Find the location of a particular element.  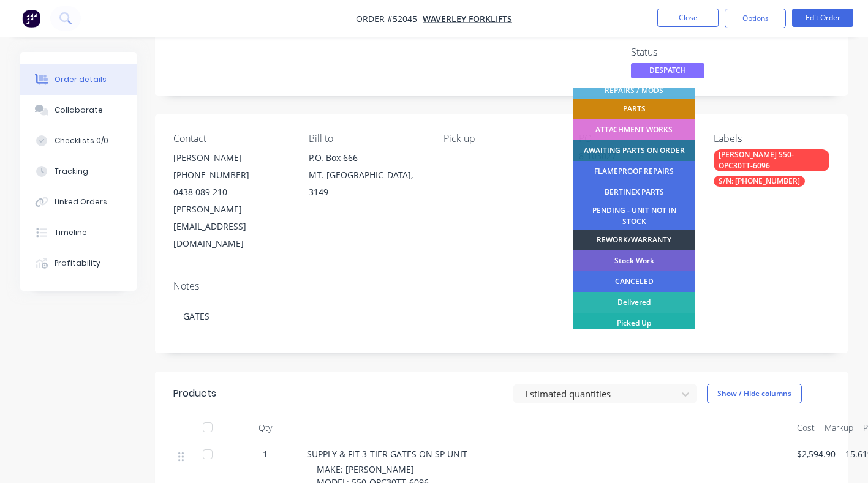

div: Stock Work is located at coordinates (634, 261).